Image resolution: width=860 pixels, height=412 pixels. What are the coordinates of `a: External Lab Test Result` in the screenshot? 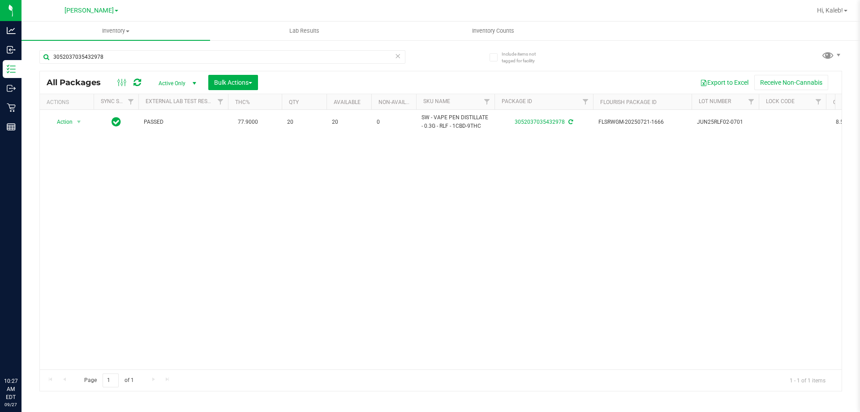 It's located at (181, 101).